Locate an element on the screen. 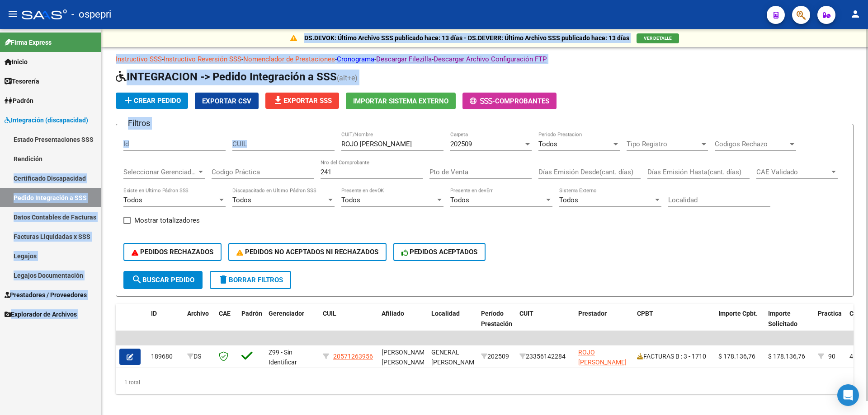  datatable-header-cell: CAE is located at coordinates (226, 324).